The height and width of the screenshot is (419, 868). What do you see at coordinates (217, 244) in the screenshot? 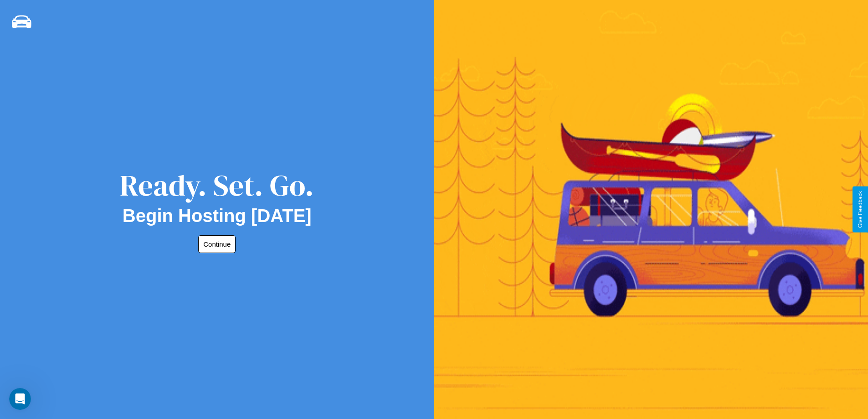
I see `button: Continue` at bounding box center [217, 244].